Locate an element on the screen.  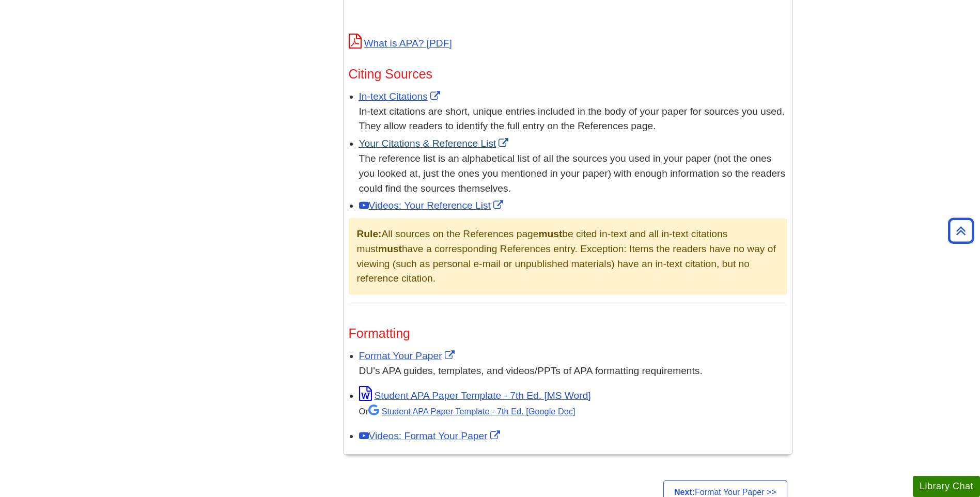
div: The reference list is an alphabetical list of all the sources you used in your paper (not the one... is located at coordinates (573, 174).